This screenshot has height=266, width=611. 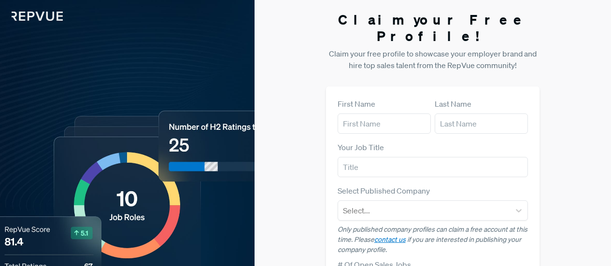 What do you see at coordinates (361, 147) in the screenshot?
I see `label: Your Job Title` at bounding box center [361, 147].